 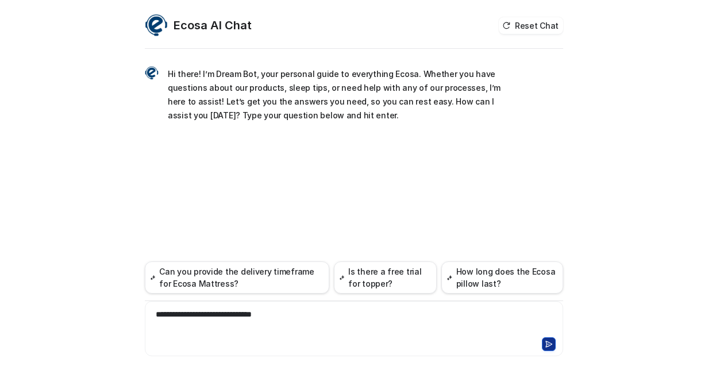 I want to click on button: Reset Chat, so click(x=531, y=25).